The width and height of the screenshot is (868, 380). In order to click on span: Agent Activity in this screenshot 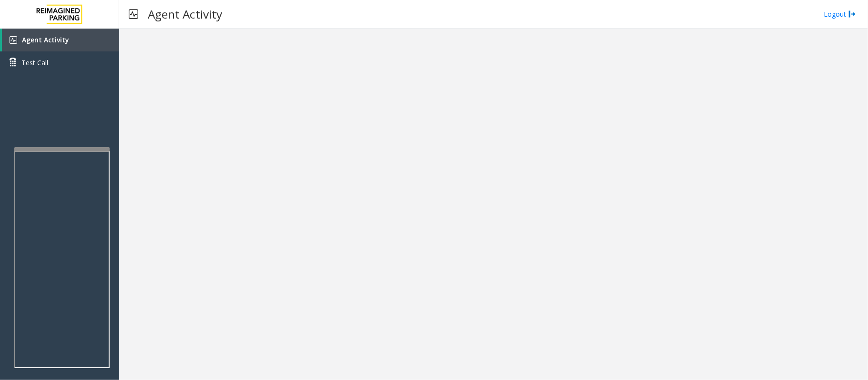, I will do `click(45, 39)`.